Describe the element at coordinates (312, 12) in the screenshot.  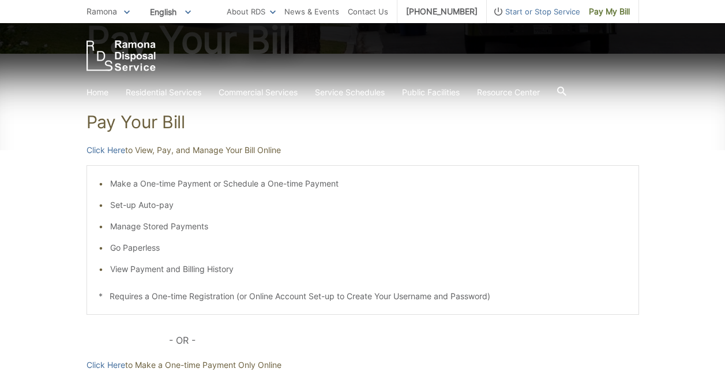
I see `a: News & Events` at that location.